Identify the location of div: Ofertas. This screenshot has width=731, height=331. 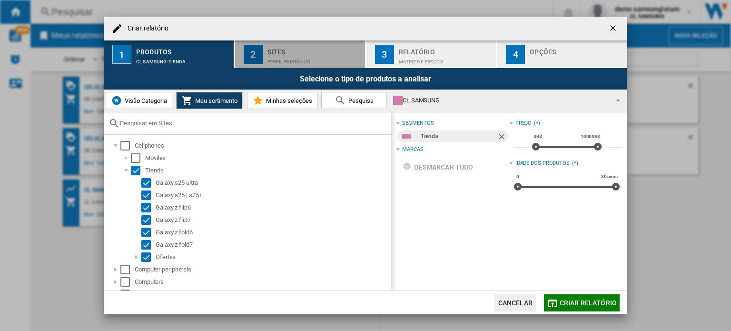
(273, 257).